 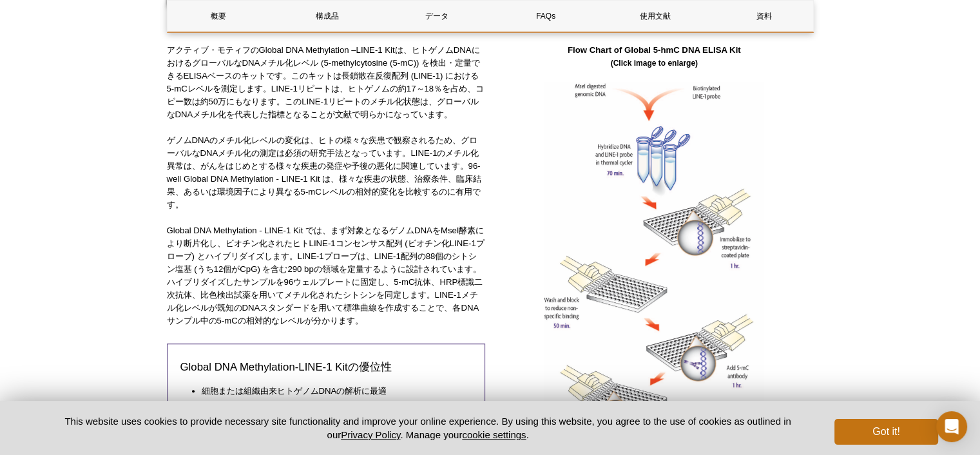 I want to click on a: 使用文献, so click(x=655, y=16).